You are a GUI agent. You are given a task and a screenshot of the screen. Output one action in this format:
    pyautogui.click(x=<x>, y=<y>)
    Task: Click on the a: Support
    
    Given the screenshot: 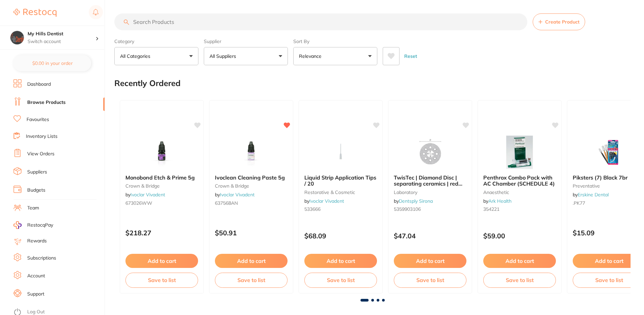 What is the action you would take?
    pyautogui.click(x=36, y=294)
    